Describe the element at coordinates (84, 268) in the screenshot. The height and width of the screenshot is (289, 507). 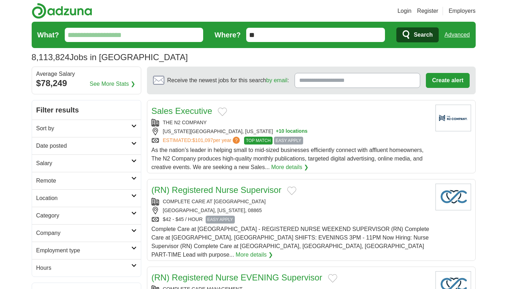
I see `h2: Hours` at that location.